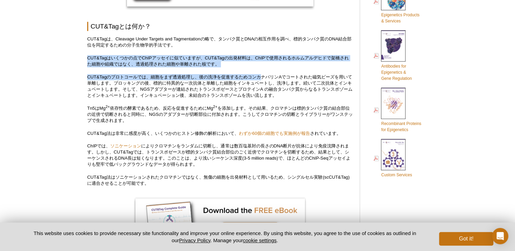 The image size is (515, 251). What do you see at coordinates (397, 110) in the screenshot?
I see `a: Recombinant Proteinsfor Epigenetics` at bounding box center [397, 110].